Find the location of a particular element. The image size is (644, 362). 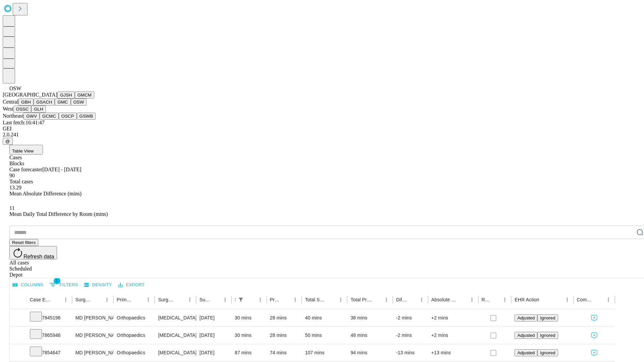

div: GEI is located at coordinates (322, 129).